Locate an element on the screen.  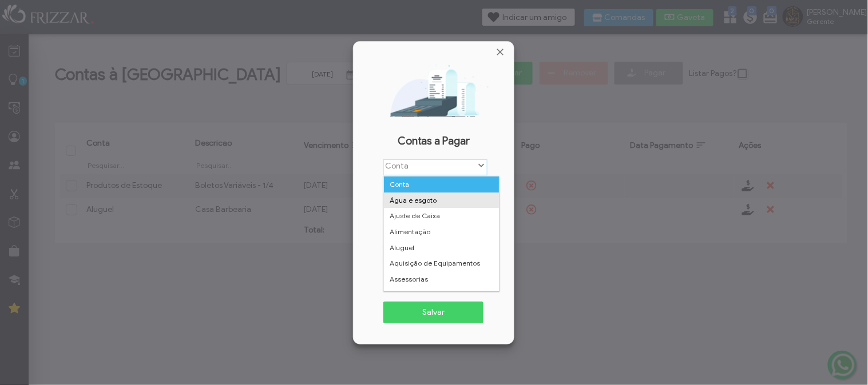
li: Aquisição de Equipamentos is located at coordinates (441, 263).